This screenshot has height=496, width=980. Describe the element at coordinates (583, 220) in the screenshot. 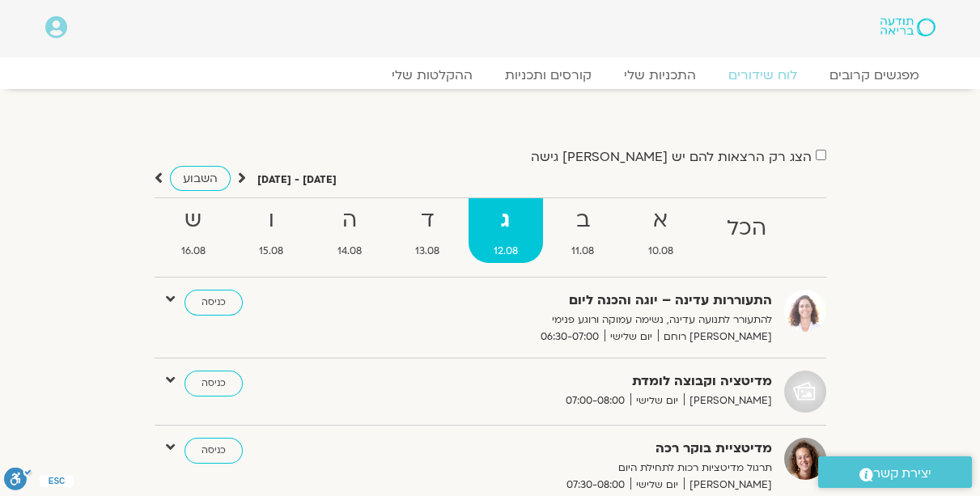

I see `strong: ב` at that location.